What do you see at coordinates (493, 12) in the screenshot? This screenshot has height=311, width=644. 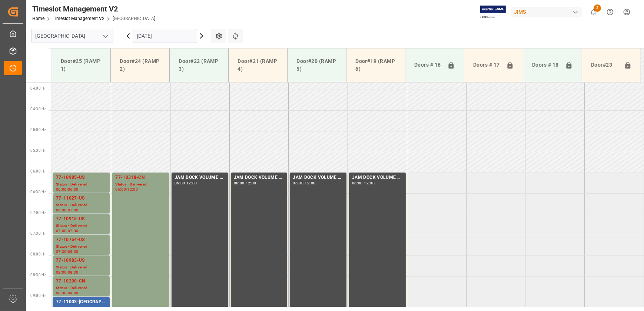 I see `img: Exertis%20JAM%20-%20Email%20Logo.jpg_1722504956.jpg` at bounding box center [493, 12].